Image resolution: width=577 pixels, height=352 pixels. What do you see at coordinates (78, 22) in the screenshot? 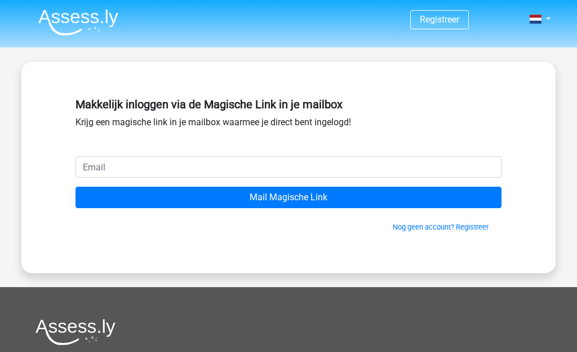
I see `img: Assessly` at bounding box center [78, 22].